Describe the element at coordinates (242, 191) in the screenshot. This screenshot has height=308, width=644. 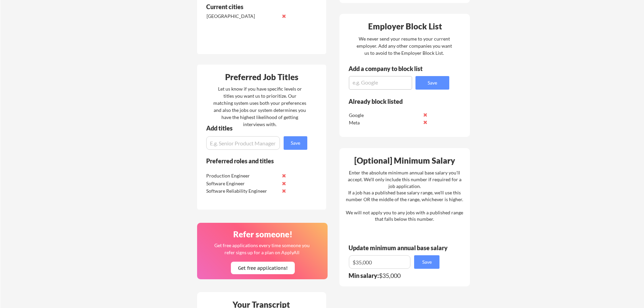
I see `div: Software Reliability Engineer` at that location.